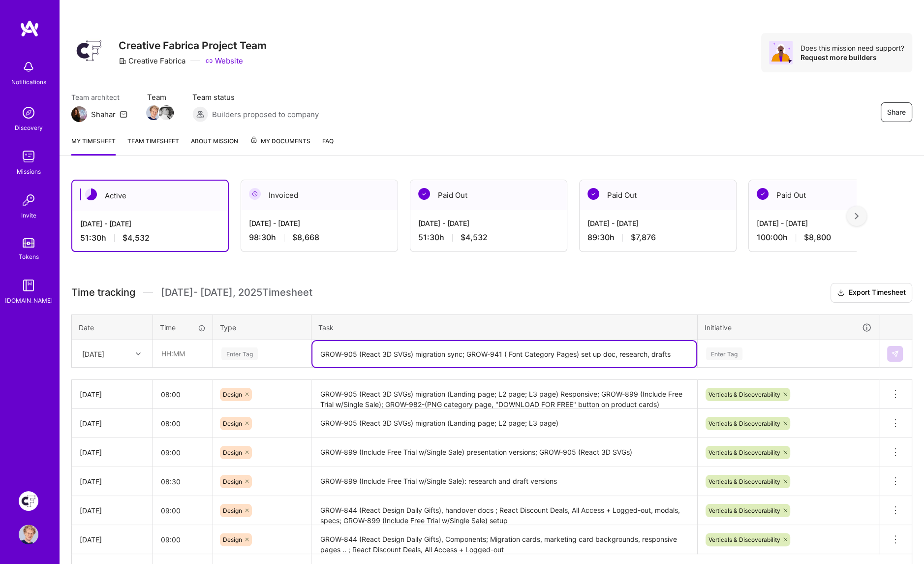  I want to click on div: 89:30 h, so click(658, 237).